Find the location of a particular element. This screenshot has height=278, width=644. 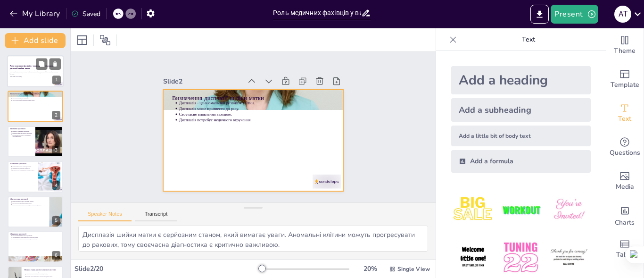

p: Спостереження може бути достатнім. is located at coordinates (36, 235).